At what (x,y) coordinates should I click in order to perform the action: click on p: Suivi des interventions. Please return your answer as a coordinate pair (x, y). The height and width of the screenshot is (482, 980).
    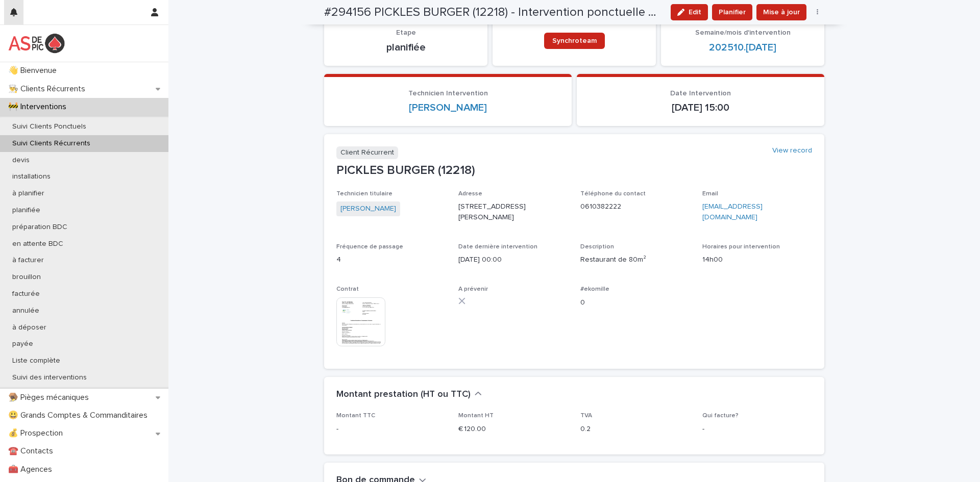
    Looking at the image, I should click on (50, 378).